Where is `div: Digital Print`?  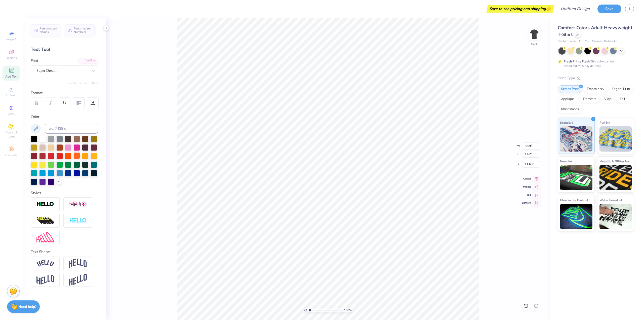
div: Digital Print is located at coordinates (621, 89).